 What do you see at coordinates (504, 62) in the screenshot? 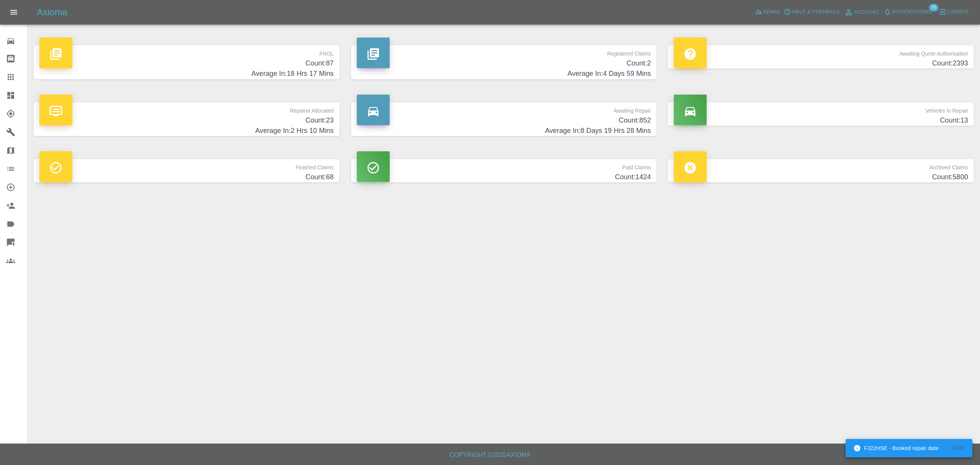
I see `a: Registered ClaimsCount:2Average In:4 Days 59 Mins` at bounding box center [504, 62].